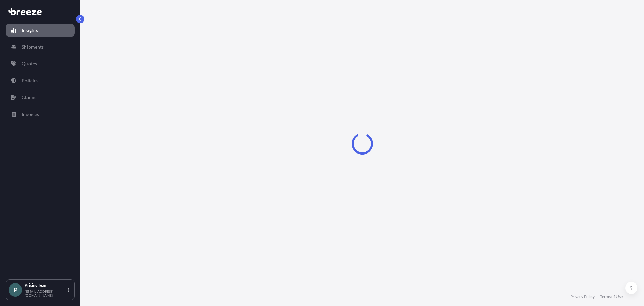 The image size is (644, 306). I want to click on p: Privacy Policy, so click(582, 296).